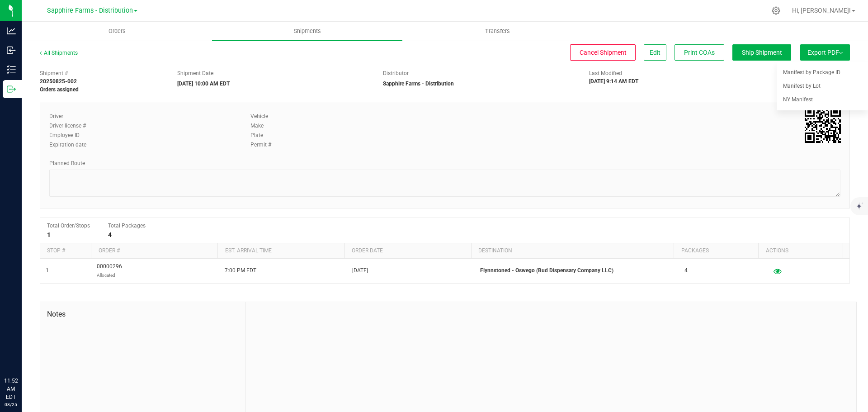  I want to click on strong: 4, so click(110, 235).